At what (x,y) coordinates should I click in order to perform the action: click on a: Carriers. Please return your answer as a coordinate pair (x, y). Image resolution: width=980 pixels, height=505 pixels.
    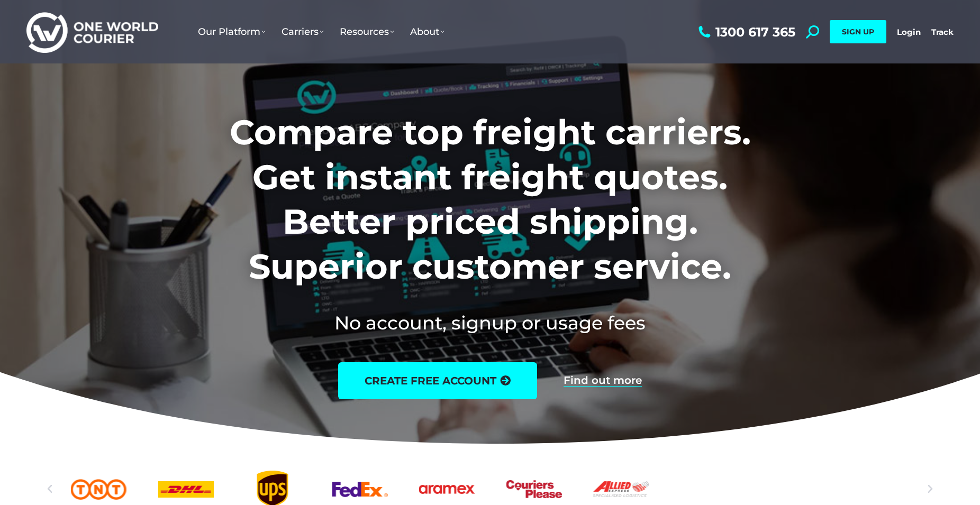
    Looking at the image, I should click on (303, 32).